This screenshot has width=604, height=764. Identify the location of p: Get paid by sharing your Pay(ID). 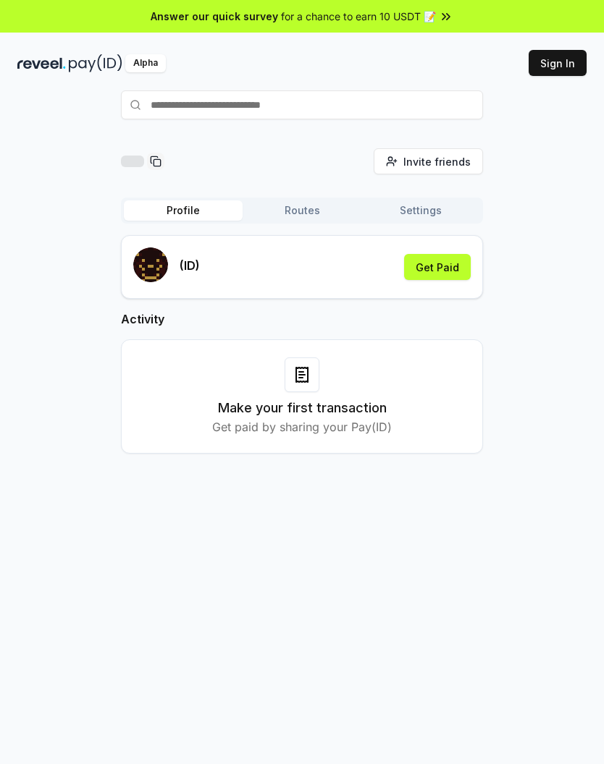
(302, 427).